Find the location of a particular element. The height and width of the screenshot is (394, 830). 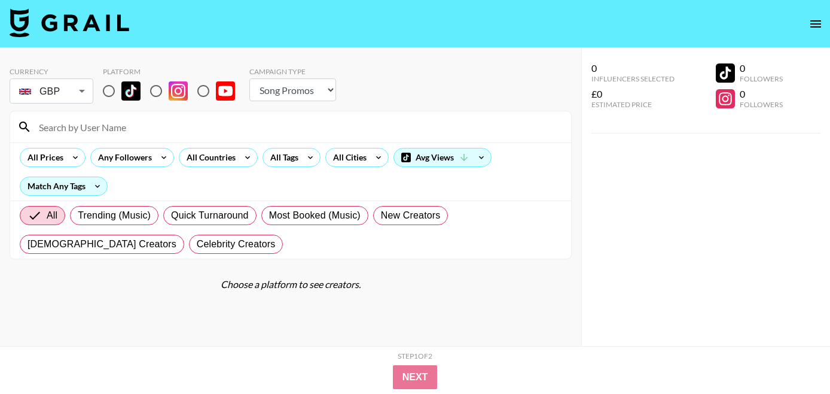

div: All Countries is located at coordinates (209, 157).